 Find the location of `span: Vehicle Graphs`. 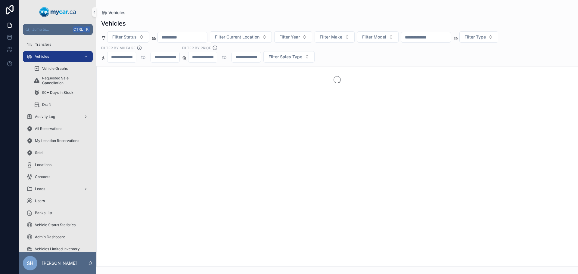

span: Vehicle Graphs is located at coordinates (55, 69).